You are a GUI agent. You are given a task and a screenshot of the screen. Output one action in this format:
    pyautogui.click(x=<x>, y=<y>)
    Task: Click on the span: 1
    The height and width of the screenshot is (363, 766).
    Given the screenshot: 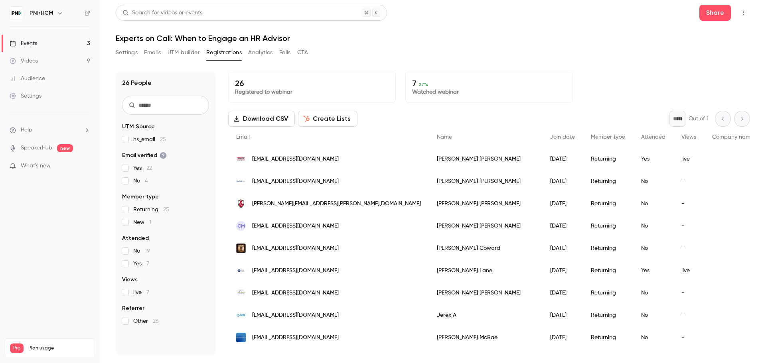 What is the action you would take?
    pyautogui.click(x=150, y=223)
    